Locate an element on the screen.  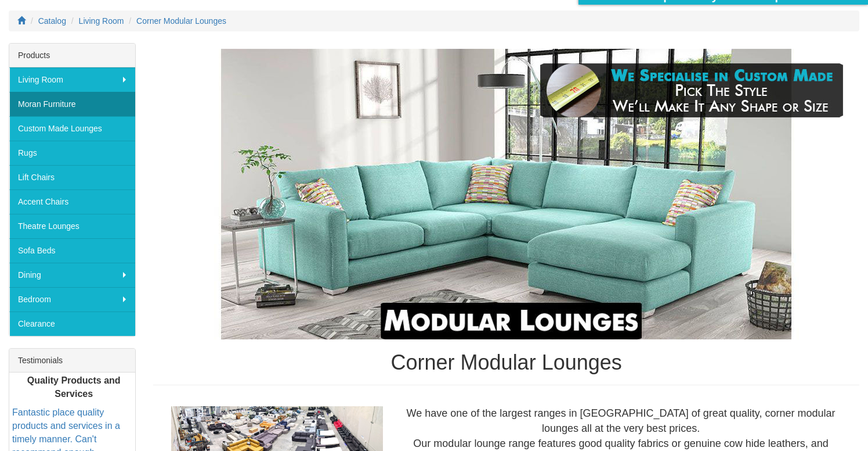
div: Products is located at coordinates (72, 55).